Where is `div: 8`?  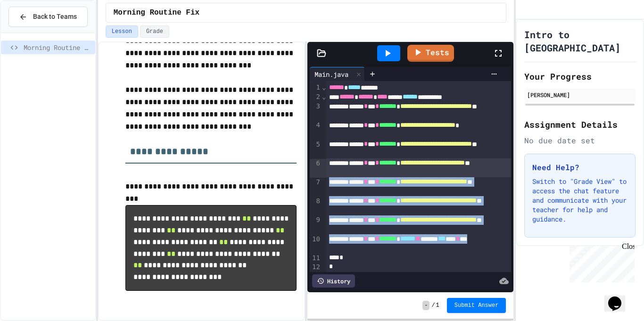
div: 8 is located at coordinates (315, 206).